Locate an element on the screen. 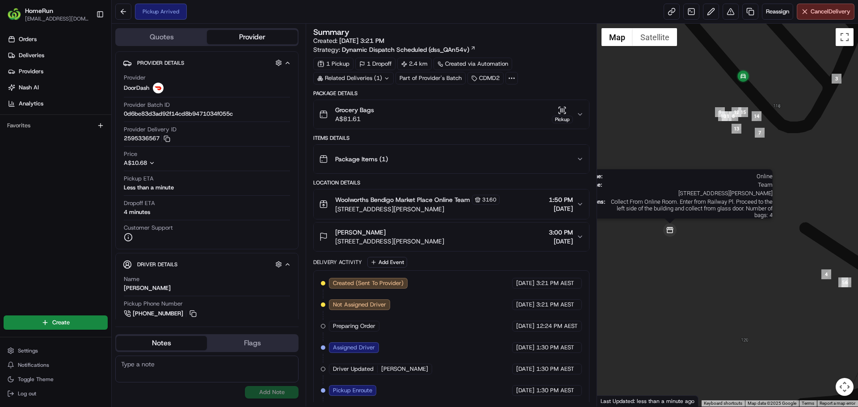 The width and height of the screenshot is (858, 407). span: Providers is located at coordinates (31, 72).